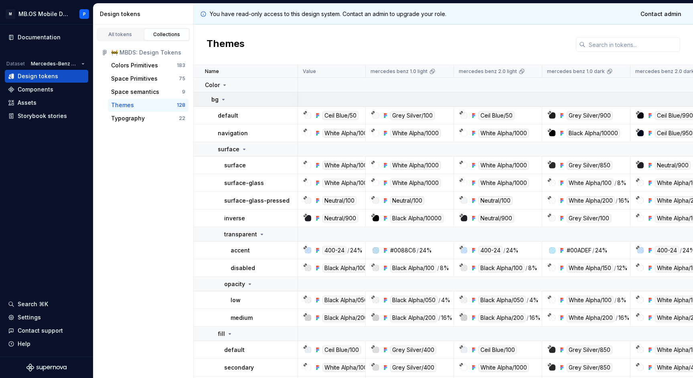 Image resolution: width=693 pixels, height=378 pixels. Describe the element at coordinates (46, 304) in the screenshot. I see `button: Search ⌘K` at that location.